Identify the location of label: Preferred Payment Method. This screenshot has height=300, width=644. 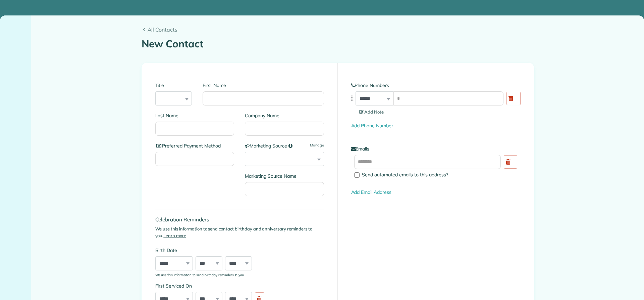
(195, 146).